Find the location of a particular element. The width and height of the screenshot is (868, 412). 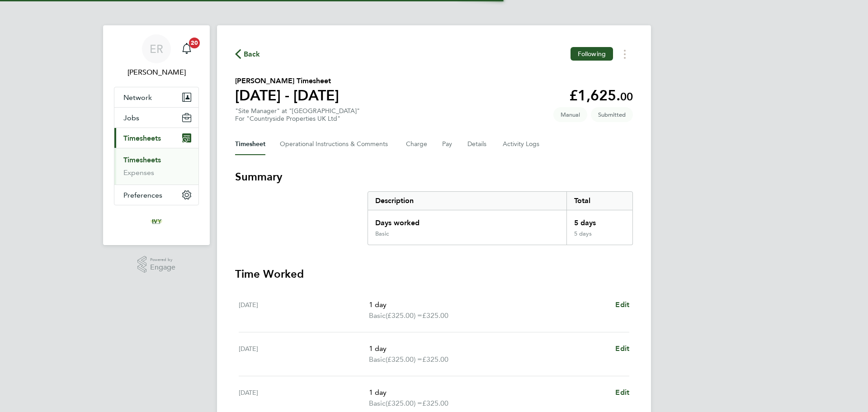

img: ivyresourcegroup-logo-retina.png is located at coordinates (156, 222).